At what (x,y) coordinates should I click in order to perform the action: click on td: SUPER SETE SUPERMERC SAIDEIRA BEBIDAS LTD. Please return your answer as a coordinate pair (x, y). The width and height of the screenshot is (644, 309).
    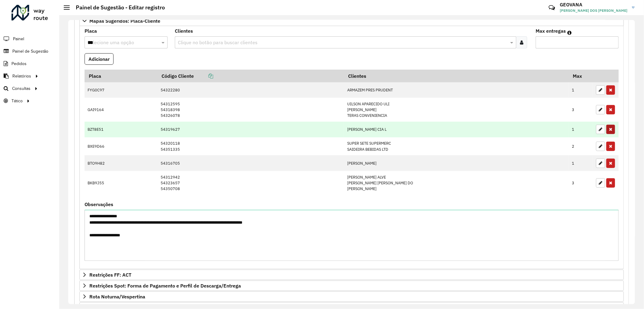
    Looking at the image, I should click on (456, 146).